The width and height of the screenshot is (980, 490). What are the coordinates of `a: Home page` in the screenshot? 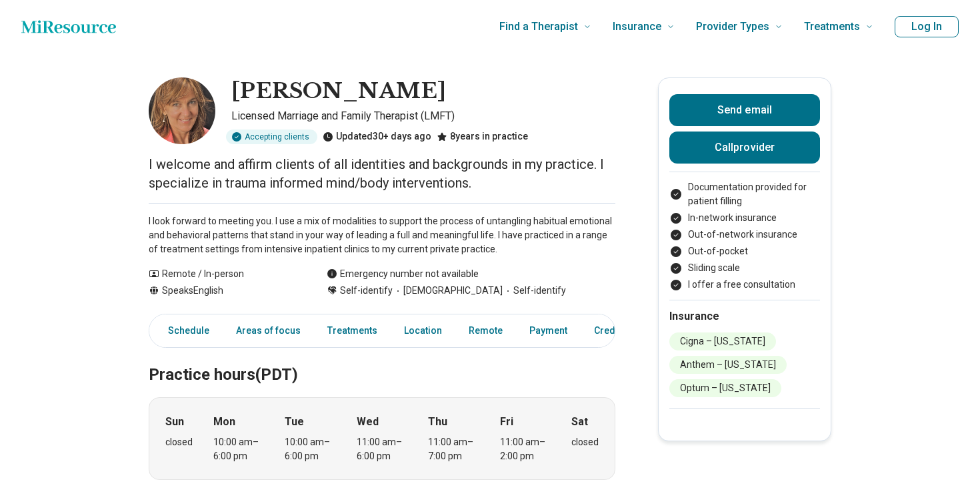 It's located at (69, 27).